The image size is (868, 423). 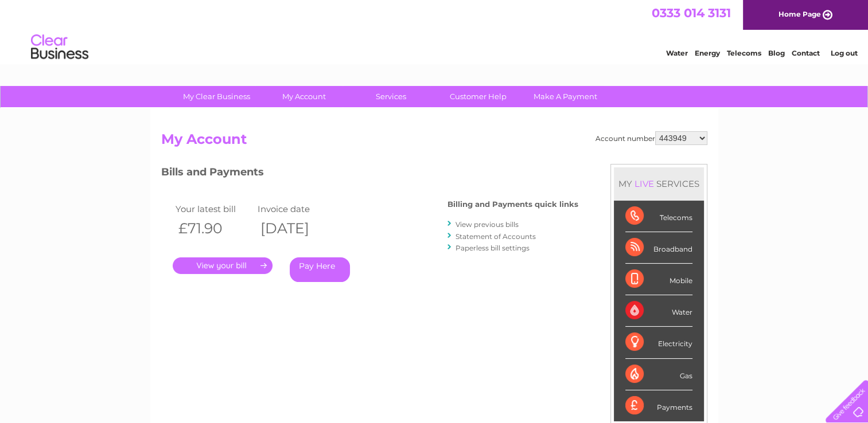 I want to click on div: Water, so click(x=659, y=311).